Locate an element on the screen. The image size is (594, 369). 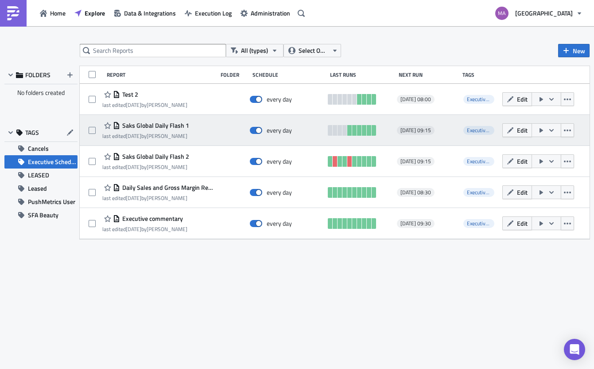
button: Leased is located at coordinates (41, 188).